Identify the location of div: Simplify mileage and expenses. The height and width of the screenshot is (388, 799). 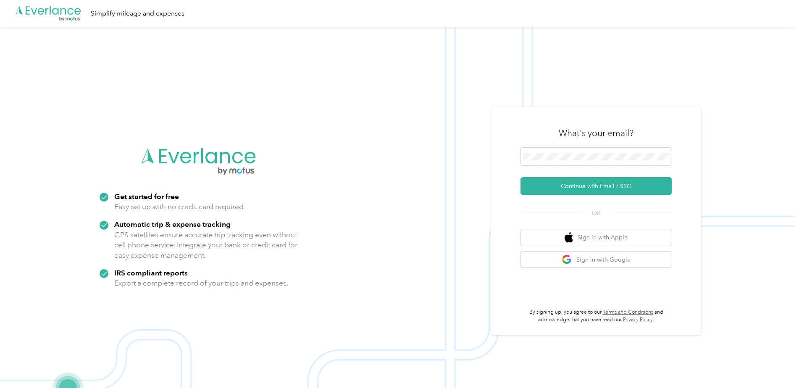
(137, 13).